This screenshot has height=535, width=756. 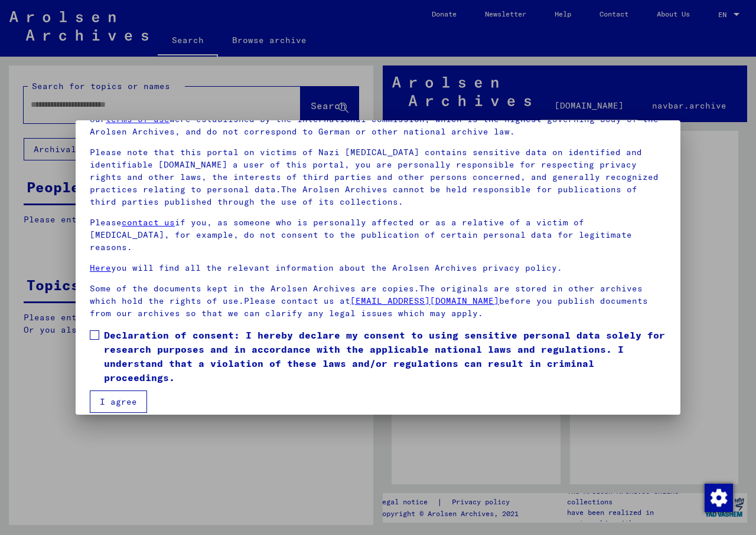 What do you see at coordinates (718, 498) in the screenshot?
I see `img: Change consent` at bounding box center [718, 498].